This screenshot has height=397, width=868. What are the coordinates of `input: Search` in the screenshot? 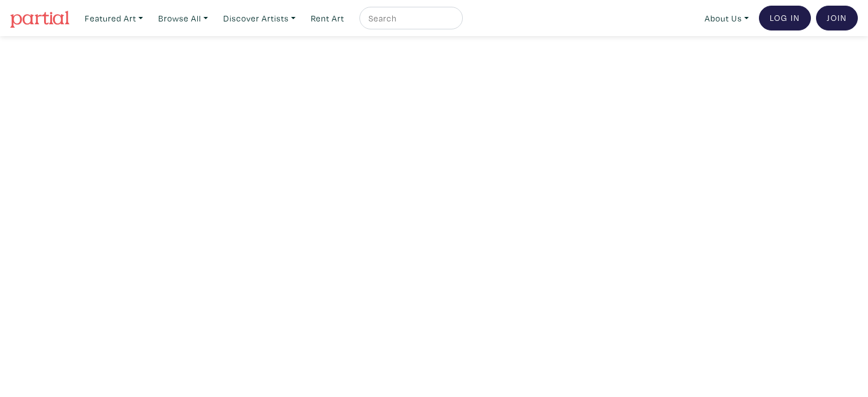 It's located at (409, 18).